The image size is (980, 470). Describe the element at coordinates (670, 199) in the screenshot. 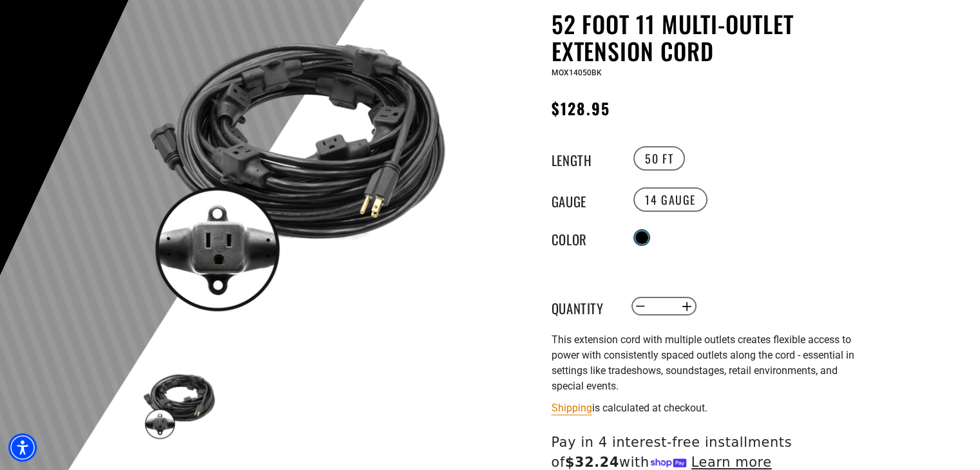

I see `label: 14 Gauge` at that location.